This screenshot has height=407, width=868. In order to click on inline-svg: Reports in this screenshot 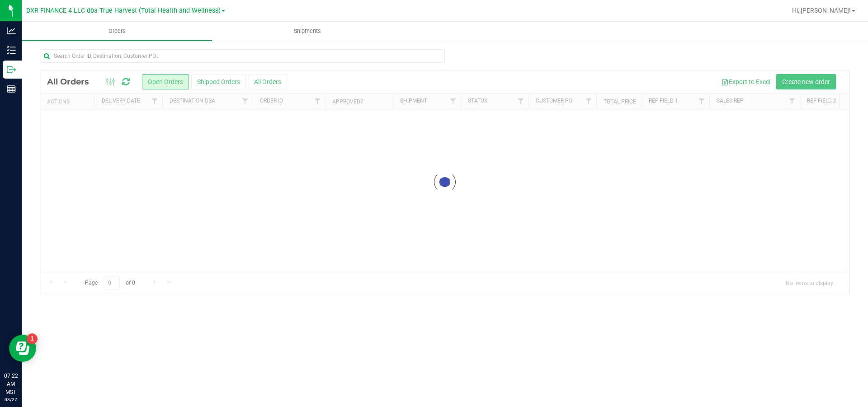, I will do `click(12, 89)`.